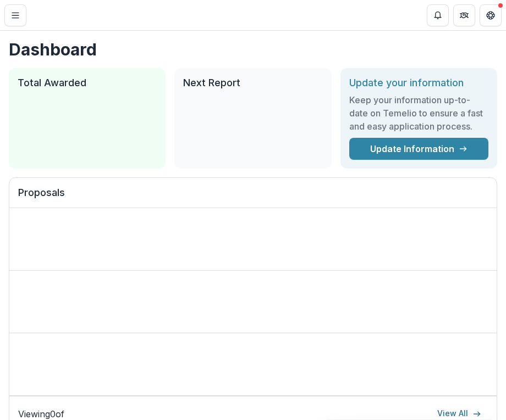  What do you see at coordinates (418, 83) in the screenshot?
I see `h2: Update your information` at bounding box center [418, 83].